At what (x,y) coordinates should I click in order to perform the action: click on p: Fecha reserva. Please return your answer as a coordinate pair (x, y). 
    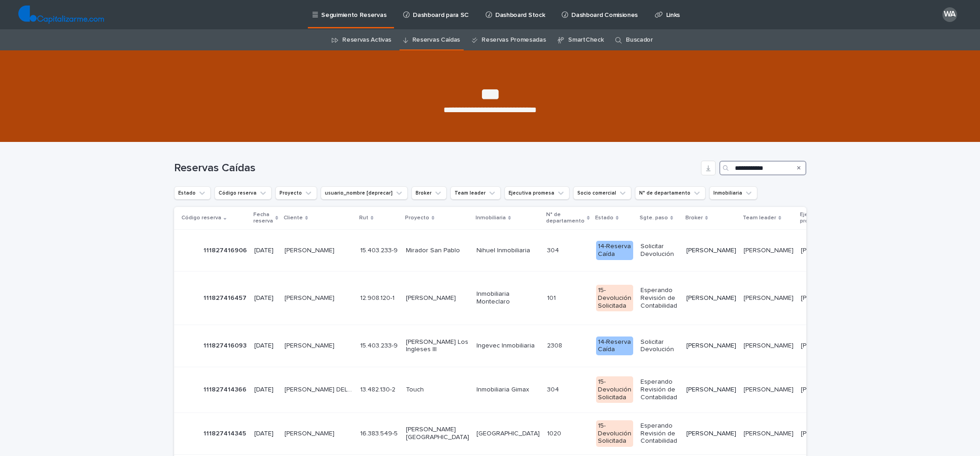
    Looking at the image, I should click on (263, 218).